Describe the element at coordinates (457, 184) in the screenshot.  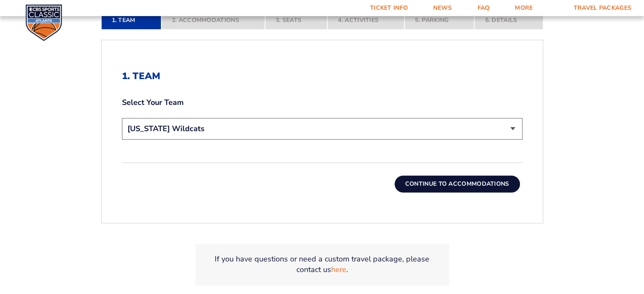
I see `button: Continue To Accommodations` at that location.